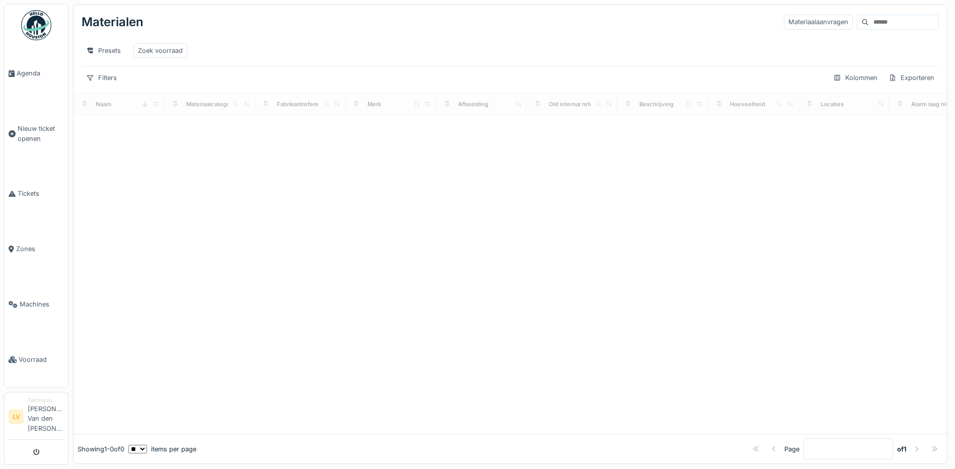  What do you see at coordinates (46, 400) in the screenshot?
I see `div: Technicus` at bounding box center [46, 400].